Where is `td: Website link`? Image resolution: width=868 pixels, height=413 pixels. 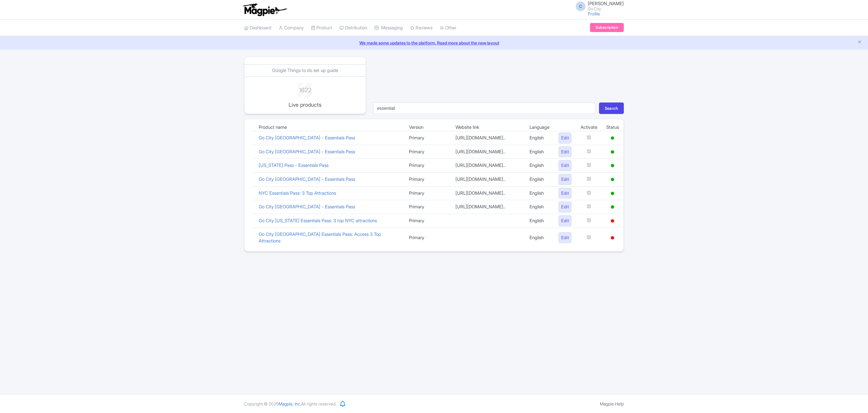 td: Website link is located at coordinates (488, 128).